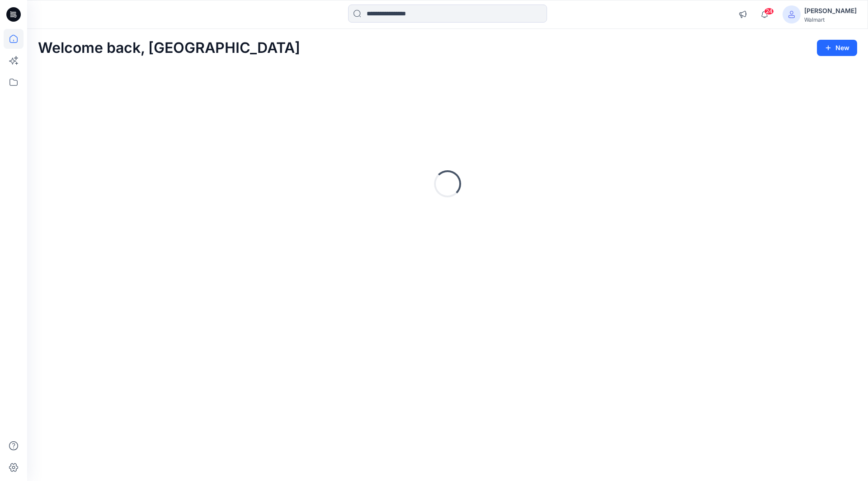 The image size is (868, 481). What do you see at coordinates (791, 15) in the screenshot?
I see `svg: avatar` at bounding box center [791, 15].